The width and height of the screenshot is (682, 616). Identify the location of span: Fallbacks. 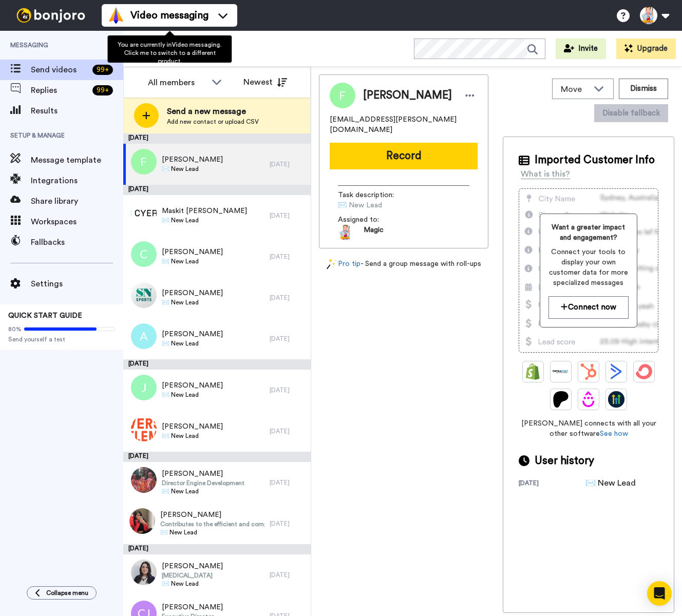
(77, 242).